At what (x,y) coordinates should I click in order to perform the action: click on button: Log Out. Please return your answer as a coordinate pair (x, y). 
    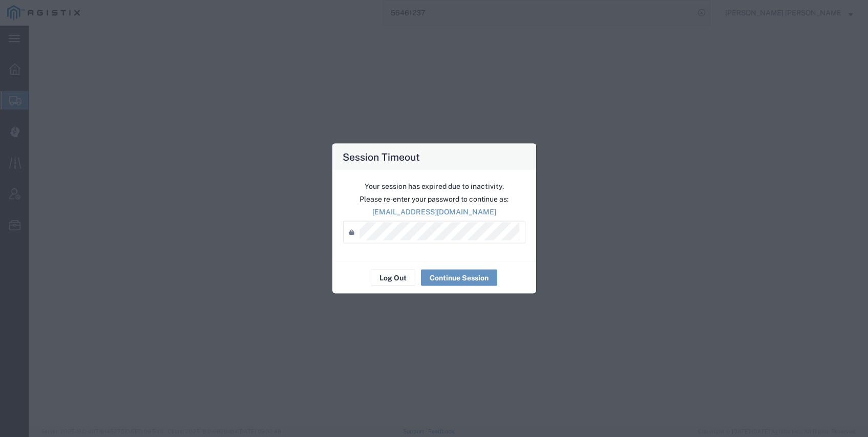
    Looking at the image, I should click on (393, 278).